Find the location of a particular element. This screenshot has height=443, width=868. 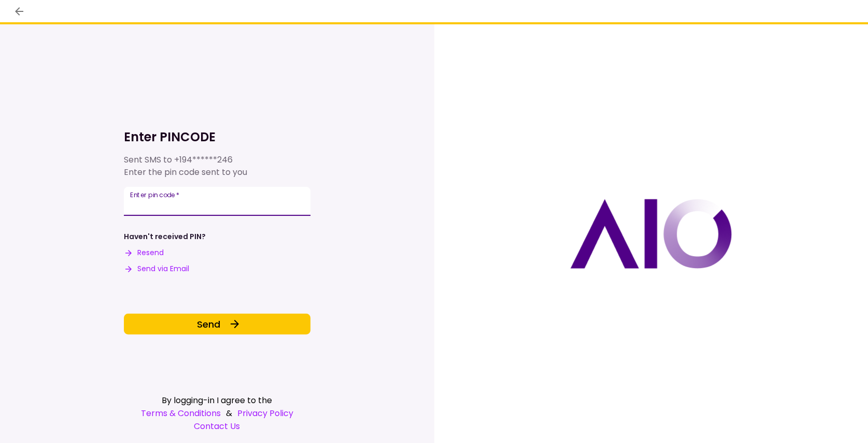

a: Terms & Conditions is located at coordinates (181, 413).